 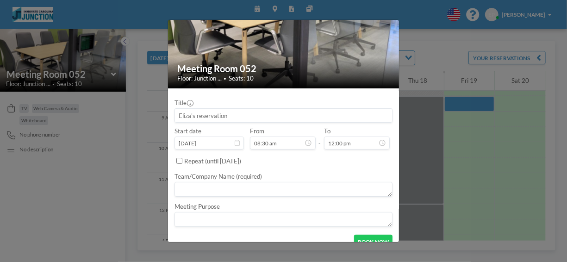 I want to click on label: From, so click(x=257, y=131).